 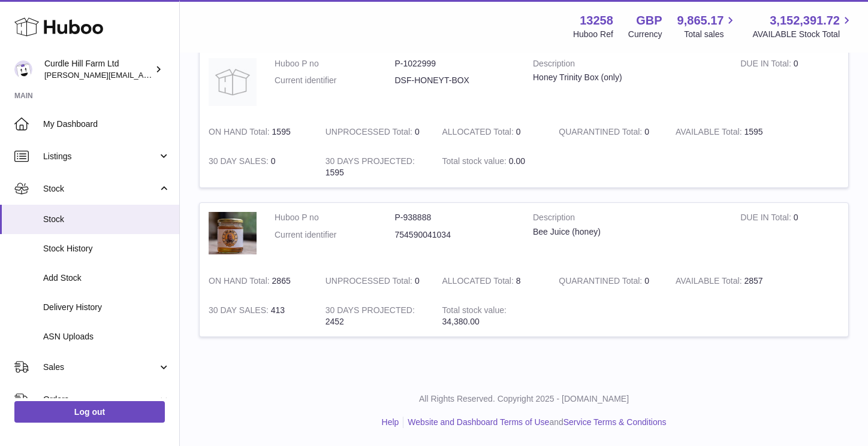 I want to click on img: james@diddlysquatfarmshop.com, so click(x=23, y=69).